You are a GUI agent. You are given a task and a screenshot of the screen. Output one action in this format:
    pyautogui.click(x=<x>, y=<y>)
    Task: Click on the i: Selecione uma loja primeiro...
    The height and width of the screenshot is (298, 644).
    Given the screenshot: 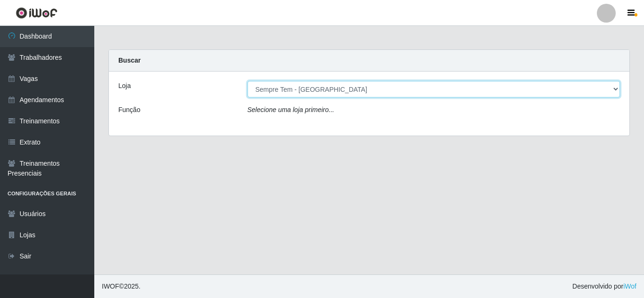 What is the action you would take?
    pyautogui.click(x=291, y=109)
    